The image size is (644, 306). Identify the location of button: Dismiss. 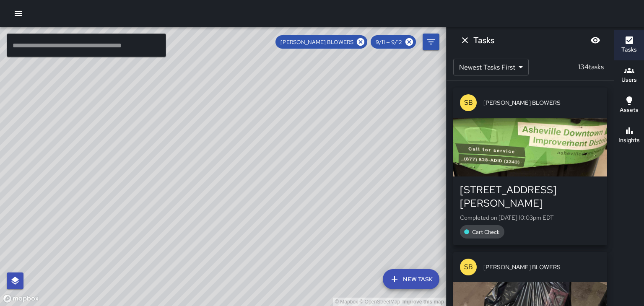
(465, 40).